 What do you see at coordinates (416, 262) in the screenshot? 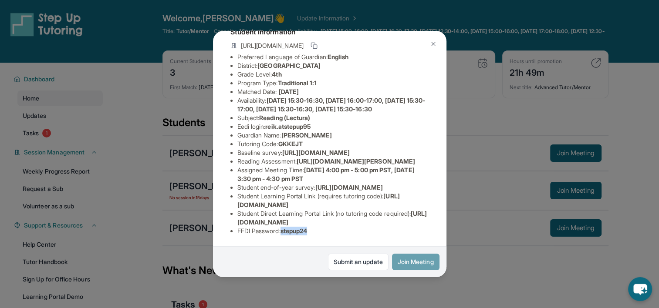
I see `button: Join Meeting` at bounding box center [416, 262].